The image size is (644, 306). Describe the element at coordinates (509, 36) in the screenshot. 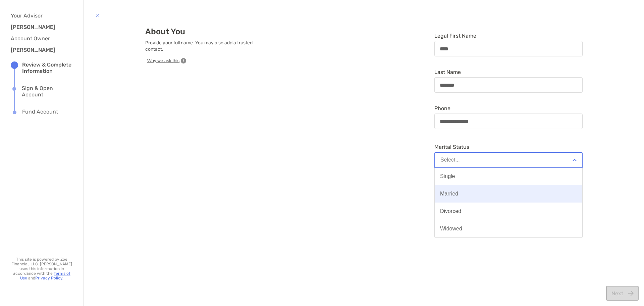

I see `span: Legal First Name` at that location.